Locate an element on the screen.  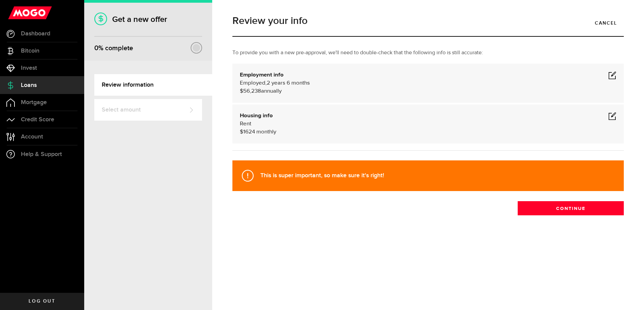
span: Log out is located at coordinates (42, 301).